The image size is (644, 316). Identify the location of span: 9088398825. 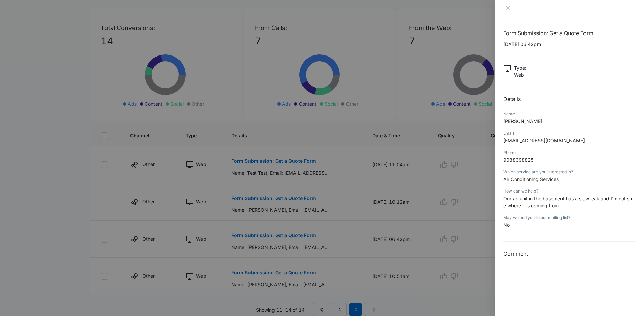
(519, 160).